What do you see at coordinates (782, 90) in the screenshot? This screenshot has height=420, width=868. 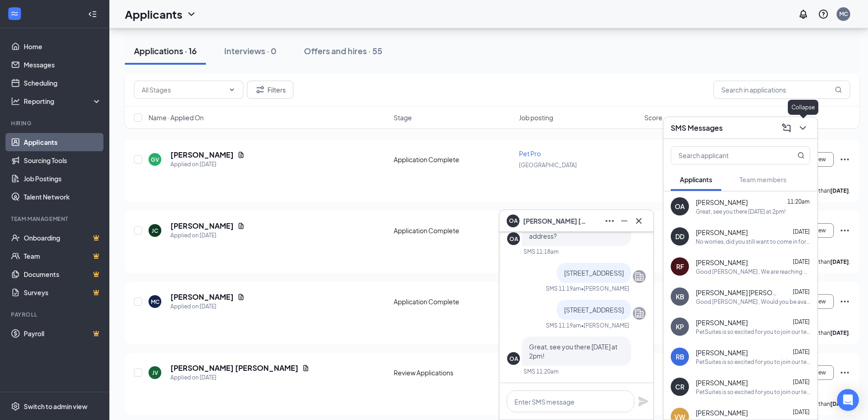 I see `input: Search in applications` at bounding box center [782, 90].